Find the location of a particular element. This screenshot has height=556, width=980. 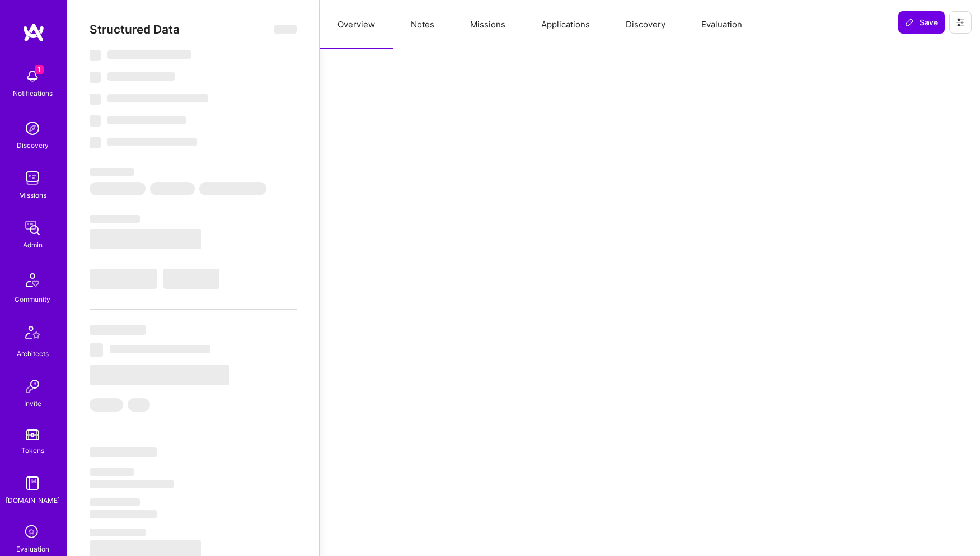

div: Notifications is located at coordinates (33, 93).